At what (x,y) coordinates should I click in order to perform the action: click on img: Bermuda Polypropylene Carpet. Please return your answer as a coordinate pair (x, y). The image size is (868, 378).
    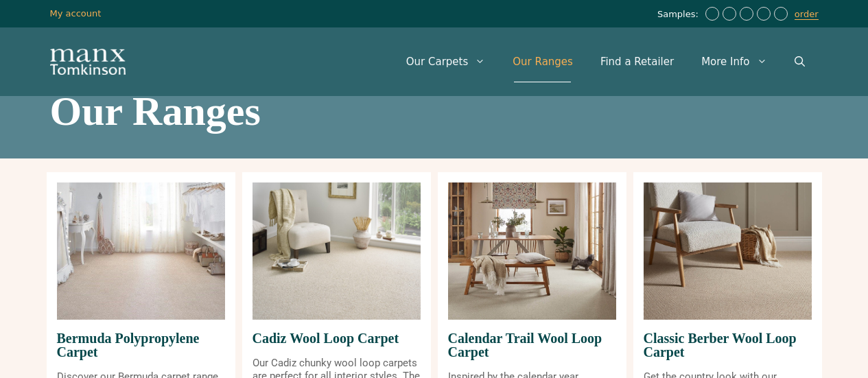
    Looking at the image, I should click on (141, 251).